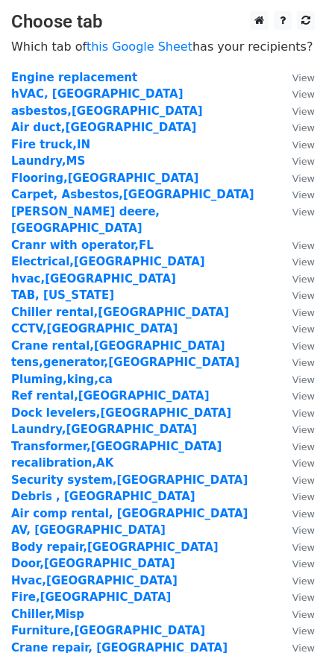 The image size is (326, 653). I want to click on strong: Fire truck,IN, so click(51, 145).